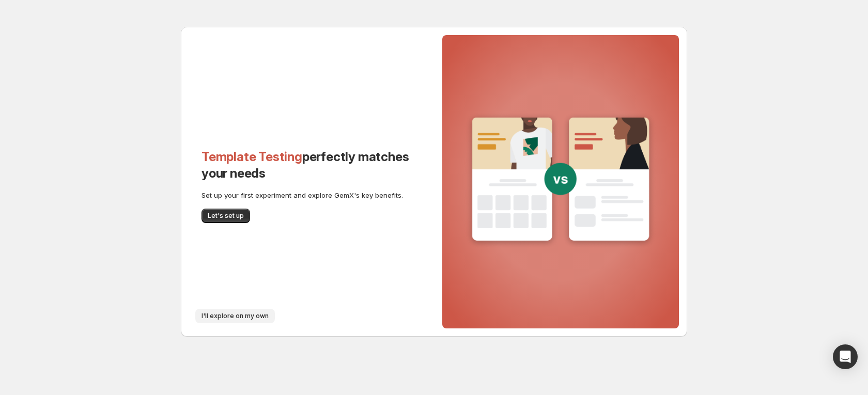 The width and height of the screenshot is (868, 395). What do you see at coordinates (235, 316) in the screenshot?
I see `span: I'll explore on my own` at bounding box center [235, 316].